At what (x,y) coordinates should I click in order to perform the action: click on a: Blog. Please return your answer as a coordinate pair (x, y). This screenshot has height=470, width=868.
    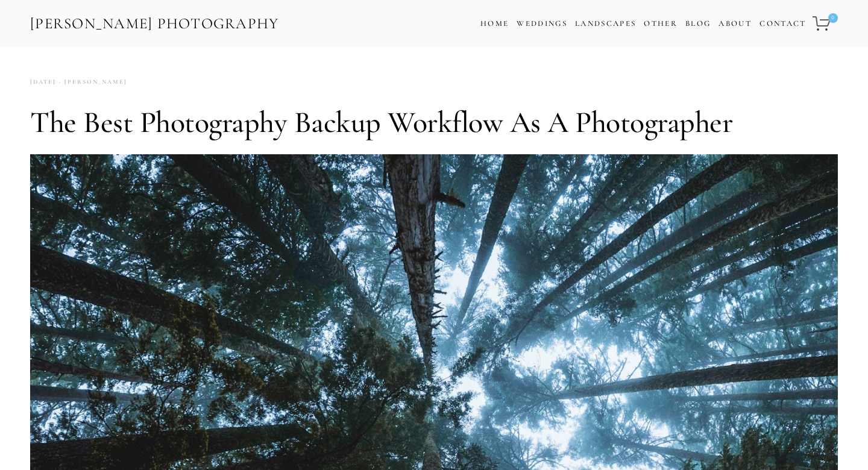
    Looking at the image, I should click on (698, 24).